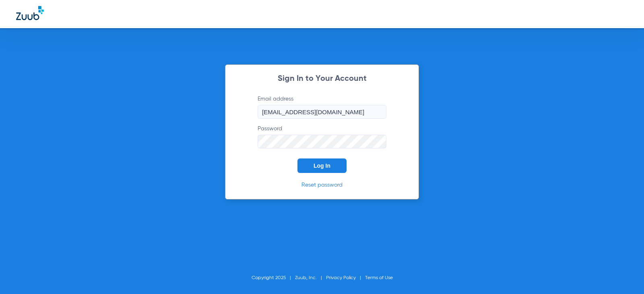 Image resolution: width=644 pixels, height=294 pixels. I want to click on a: Privacy Policy, so click(341, 278).